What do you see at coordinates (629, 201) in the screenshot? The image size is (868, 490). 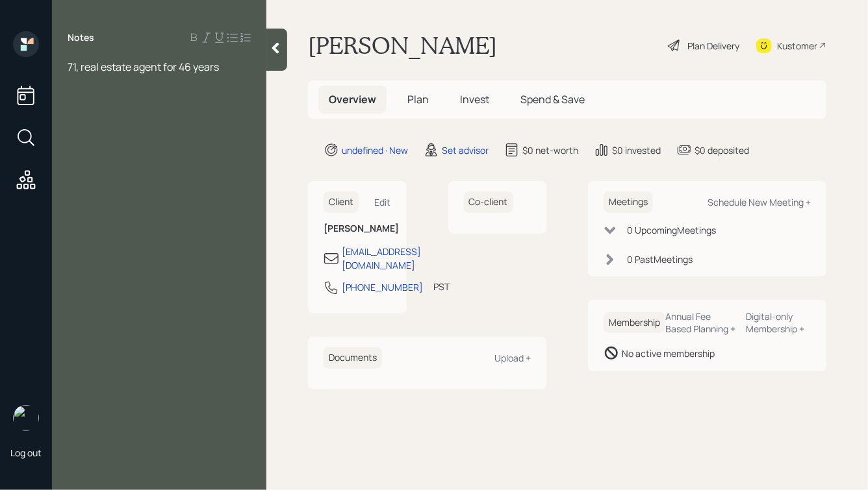 I see `h6: Meetings` at bounding box center [629, 201].